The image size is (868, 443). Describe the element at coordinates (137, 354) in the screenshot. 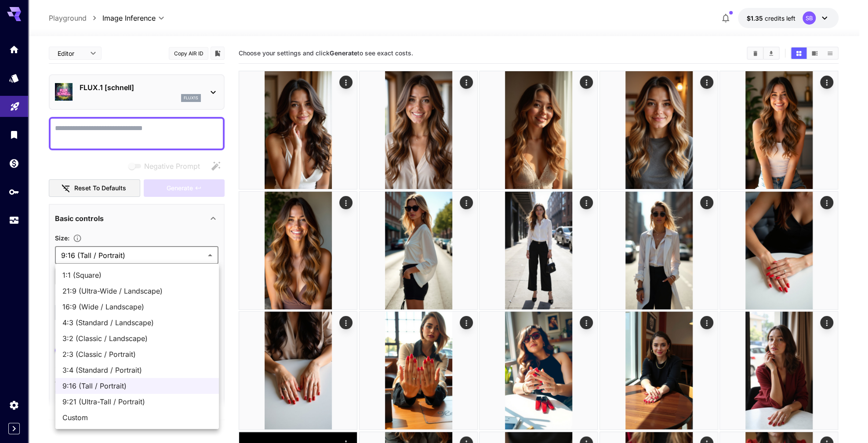

I see `span: 2:3 (Classic / Portrait)` at that location.